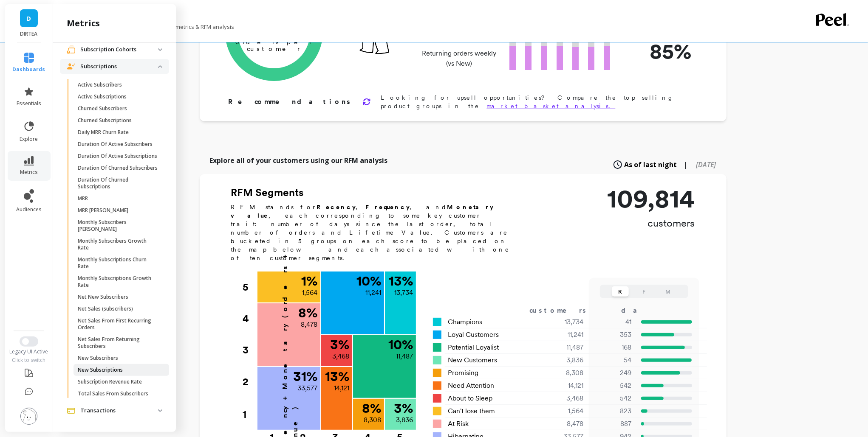 This screenshot has height=437, width=868. What do you see at coordinates (299, 161) in the screenshot?
I see `p: Explore all of your customers using our RFM analysis` at bounding box center [299, 161].